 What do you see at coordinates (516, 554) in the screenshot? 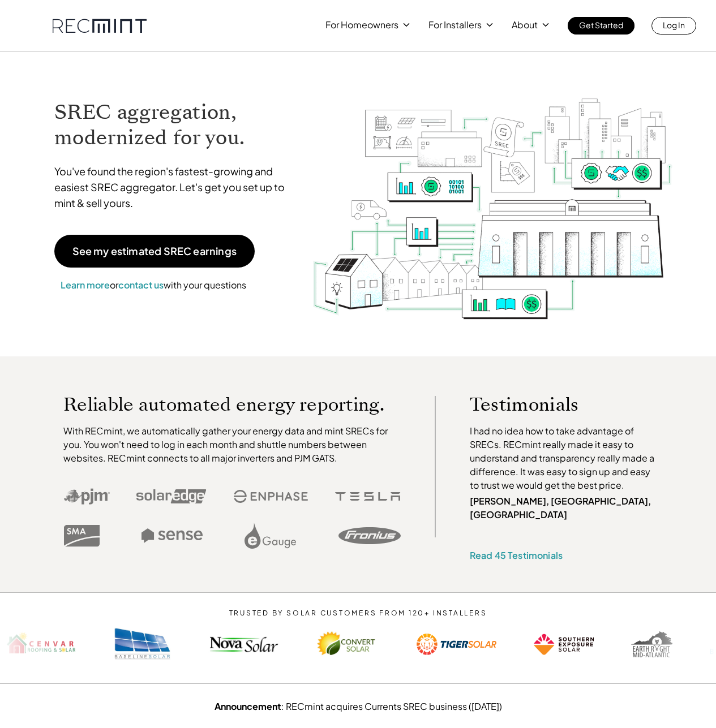
I see `a: Read 45 Testimonials` at bounding box center [516, 554].